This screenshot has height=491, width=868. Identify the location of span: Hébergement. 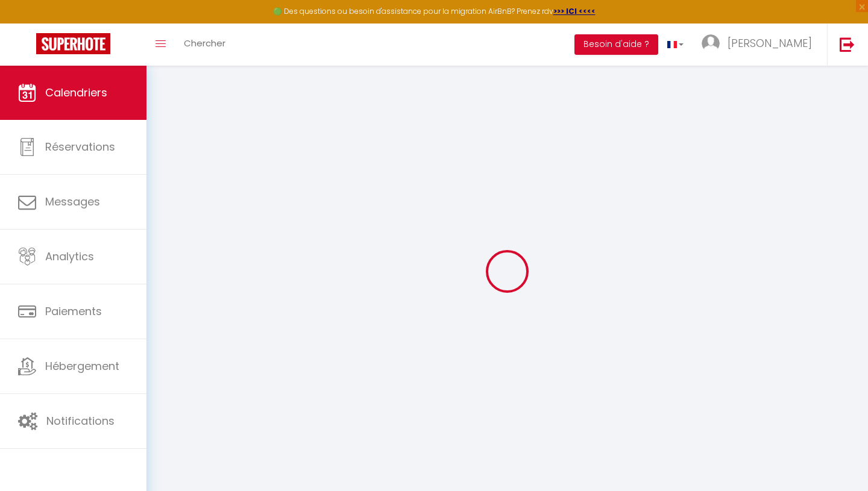
(82, 366).